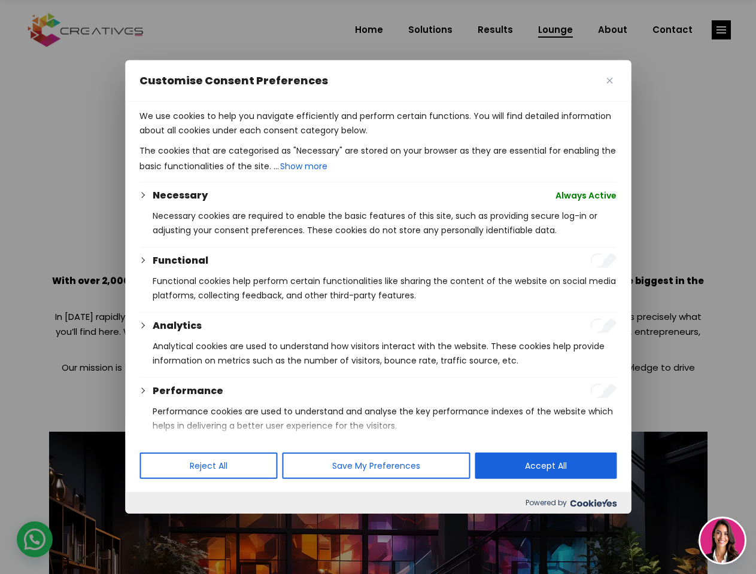 The height and width of the screenshot is (574, 756). What do you see at coordinates (177, 326) in the screenshot?
I see `button: Analytics` at bounding box center [177, 326].